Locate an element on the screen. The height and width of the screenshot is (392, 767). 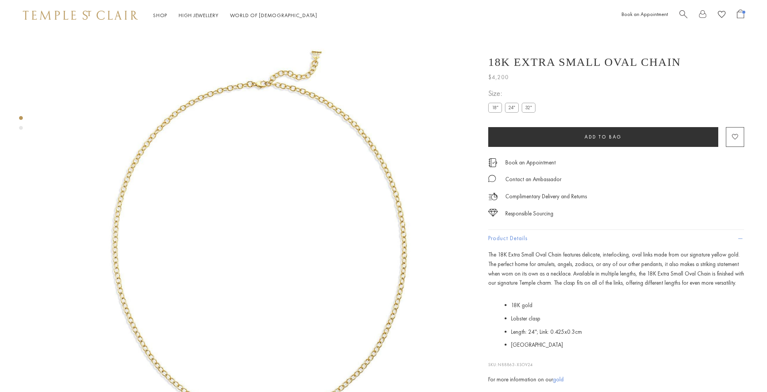
div: Responsible Sourcing is located at coordinates (530, 214).